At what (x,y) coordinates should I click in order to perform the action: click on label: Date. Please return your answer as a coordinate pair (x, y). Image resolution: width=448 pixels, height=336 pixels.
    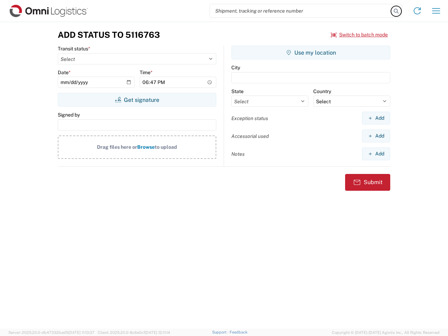
    Looking at the image, I should click on (64, 72).